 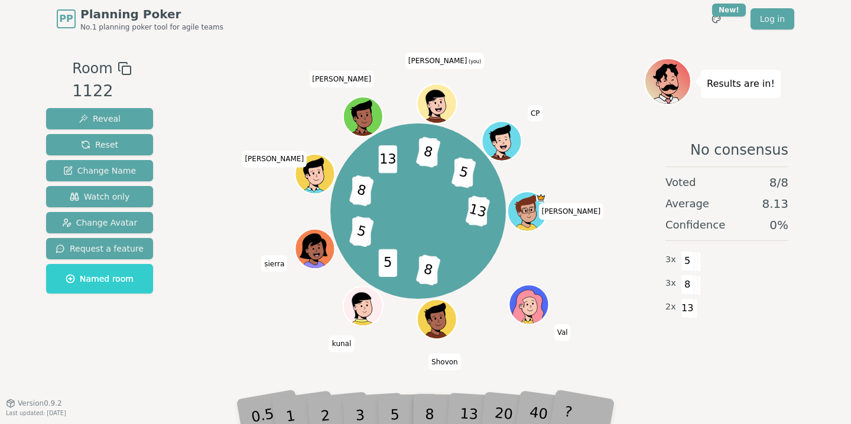 What do you see at coordinates (772, 19) in the screenshot?
I see `a: Log in` at bounding box center [772, 19].